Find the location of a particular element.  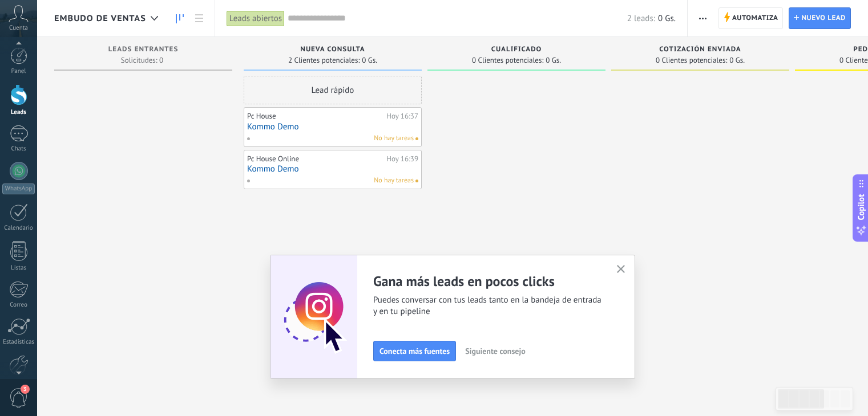

span: Conecta más fuentes is located at coordinates (414, 351).